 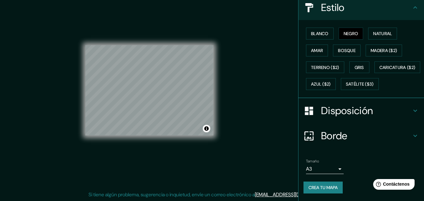 What do you see at coordinates (206, 129) in the screenshot?
I see `button: Activar o desactivar atribución` at bounding box center [206, 129].